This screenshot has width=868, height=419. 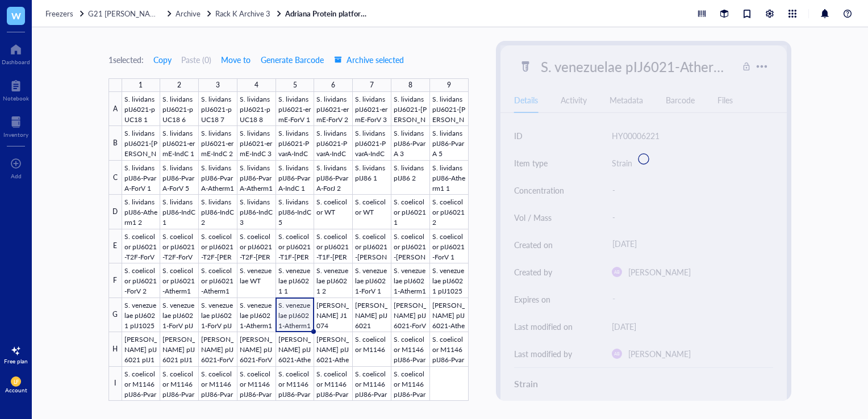 What do you see at coordinates (218, 85) in the screenshot?
I see `div: 3` at bounding box center [218, 85].